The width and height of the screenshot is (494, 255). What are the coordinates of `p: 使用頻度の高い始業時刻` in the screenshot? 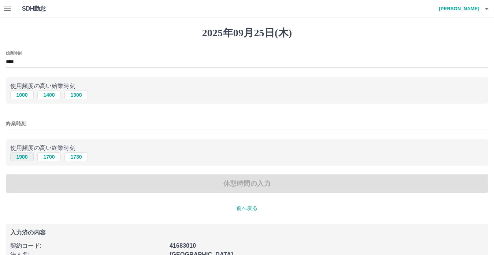 It's located at (247, 86).